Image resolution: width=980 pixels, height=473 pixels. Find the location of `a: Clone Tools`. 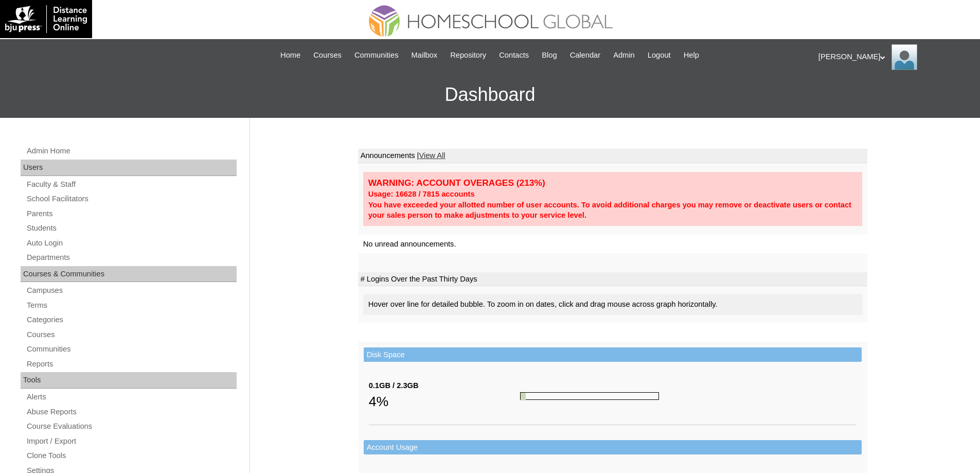

a: Clone Tools is located at coordinates (131, 455).